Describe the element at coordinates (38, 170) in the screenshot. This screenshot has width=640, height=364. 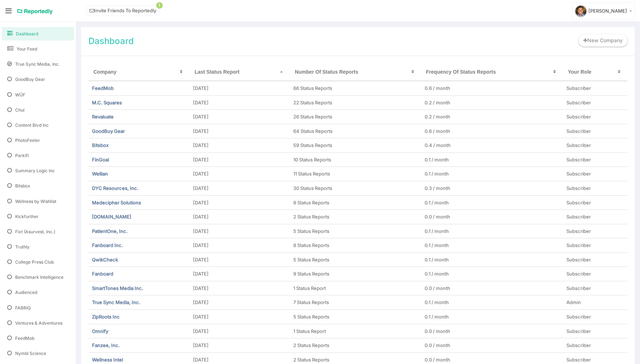
I see `a: Summary Logic Inc` at that location.